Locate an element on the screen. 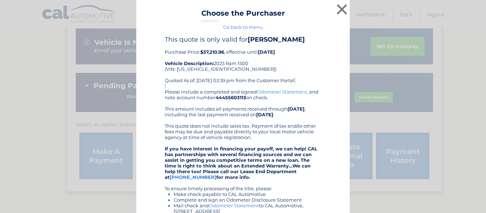  strong: Vehicle Description: is located at coordinates (189, 63).